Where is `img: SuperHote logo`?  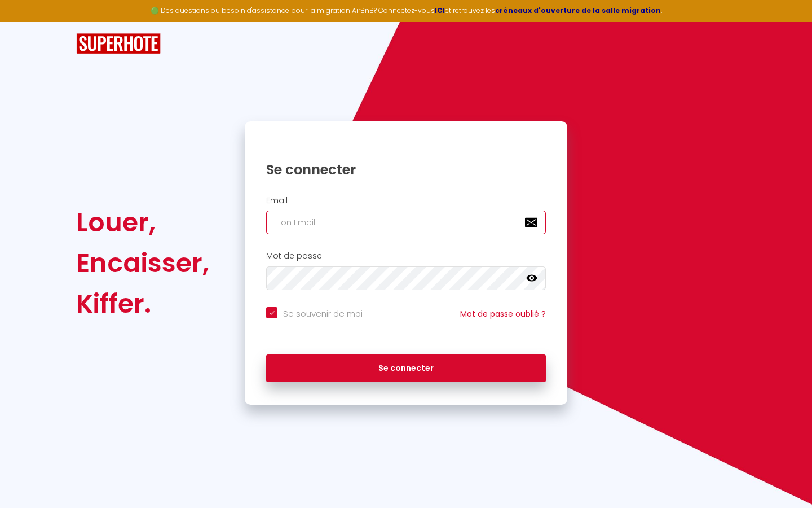
img: SuperHote logo is located at coordinates (119, 43).